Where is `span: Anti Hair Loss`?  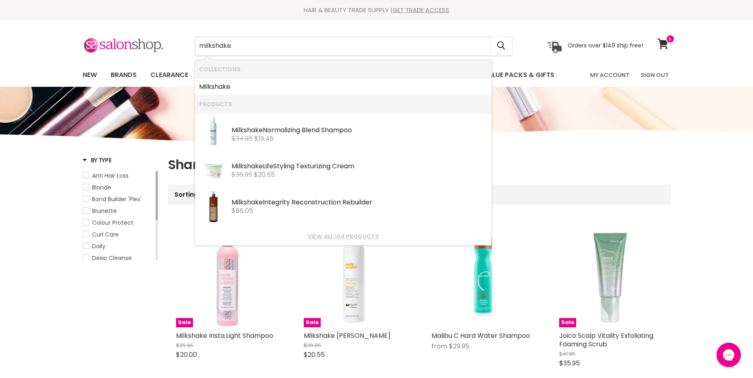 span: Anti Hair Loss is located at coordinates (110, 176).